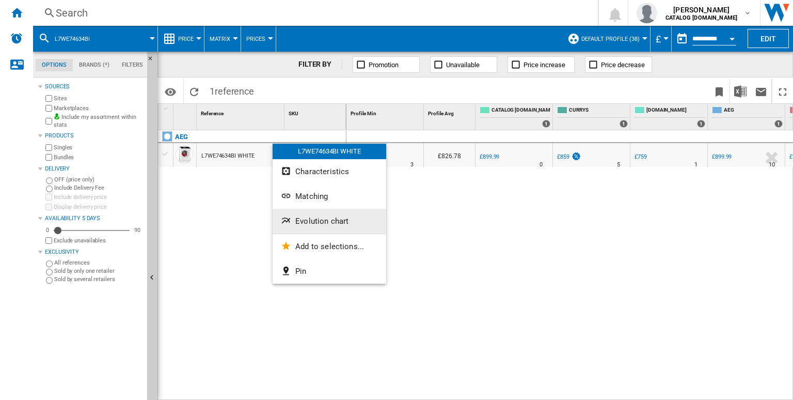  What do you see at coordinates (329, 196) in the screenshot?
I see `button: Matching` at bounding box center [329, 196].